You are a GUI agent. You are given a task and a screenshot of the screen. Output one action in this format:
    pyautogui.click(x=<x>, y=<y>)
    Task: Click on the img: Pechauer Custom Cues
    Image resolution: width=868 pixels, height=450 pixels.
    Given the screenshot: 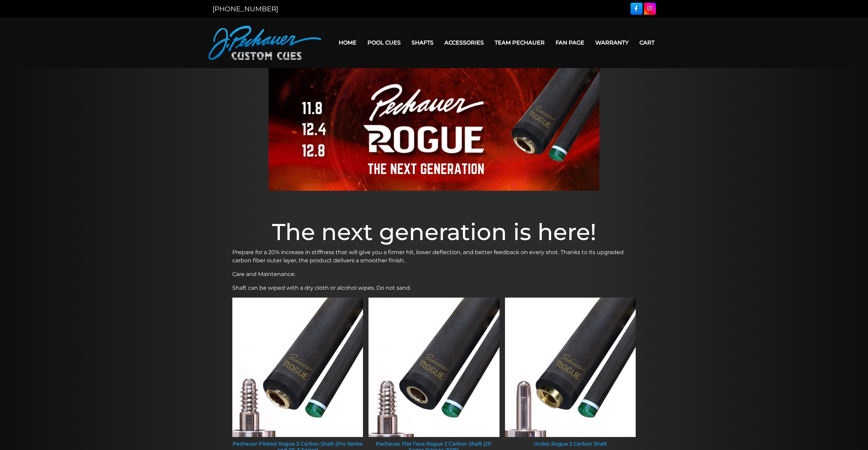 What is the action you would take?
    pyautogui.click(x=265, y=43)
    